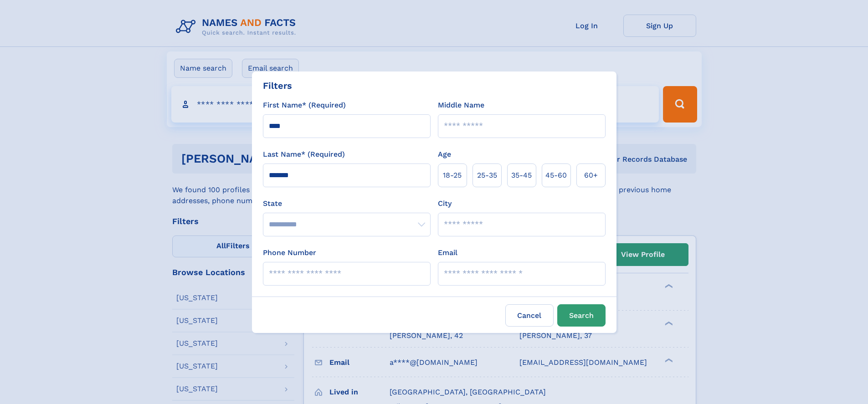 Image resolution: width=868 pixels, height=404 pixels. Describe the element at coordinates (556, 176) in the screenshot. I see `span: 45‑60` at that location.